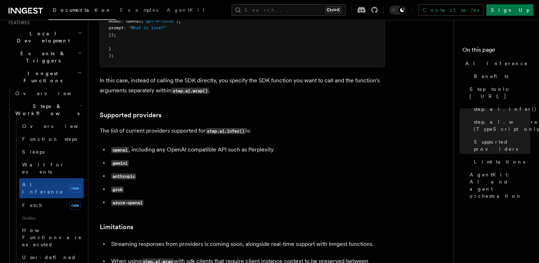 This screenshot has width=539, height=263. Describe the element at coordinates (51, 152) in the screenshot. I see `a: Sleeps` at that location.